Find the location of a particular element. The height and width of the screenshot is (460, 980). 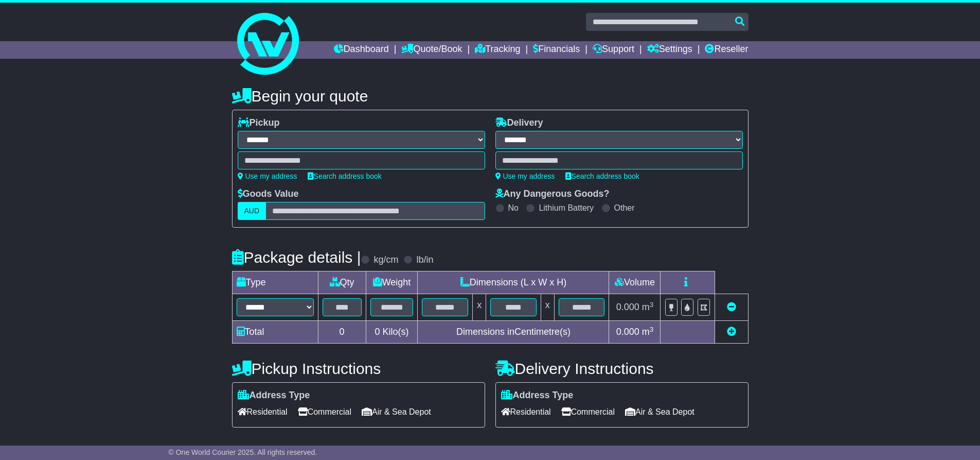

span: © One World Courier 2025. All rights reserved. is located at coordinates (243, 451).